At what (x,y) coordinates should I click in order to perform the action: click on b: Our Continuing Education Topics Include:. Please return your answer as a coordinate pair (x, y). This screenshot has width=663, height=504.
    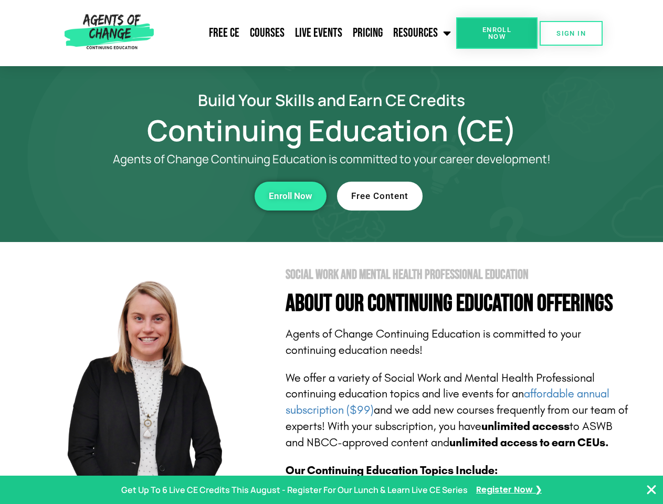
    Looking at the image, I should click on (392, 471).